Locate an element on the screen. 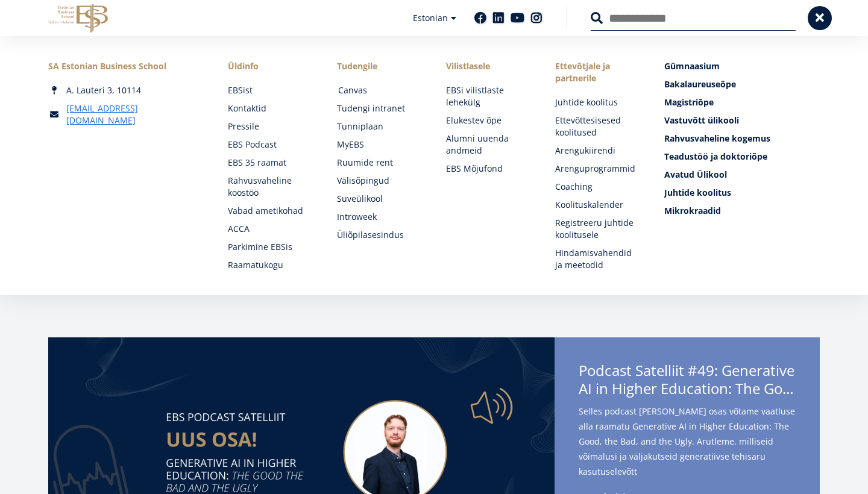 Image resolution: width=868 pixels, height=494 pixels. span: Teadustöö ja doktoriõpe is located at coordinates (716, 156).